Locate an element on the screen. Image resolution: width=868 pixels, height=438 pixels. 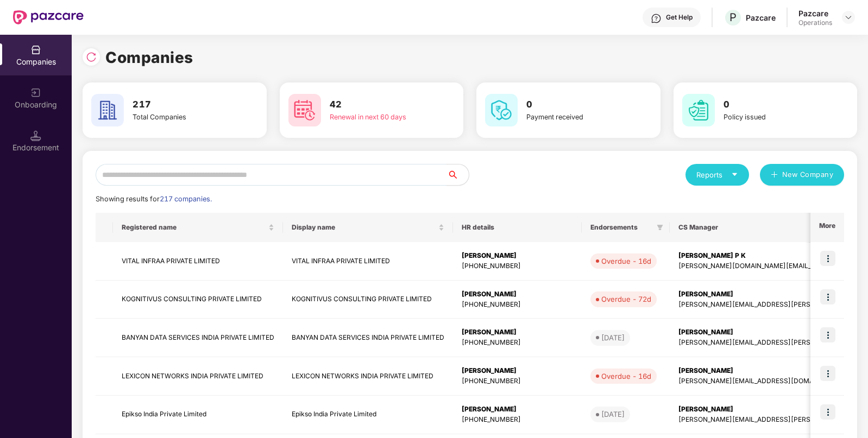
span: Endorsements is located at coordinates (621, 228).